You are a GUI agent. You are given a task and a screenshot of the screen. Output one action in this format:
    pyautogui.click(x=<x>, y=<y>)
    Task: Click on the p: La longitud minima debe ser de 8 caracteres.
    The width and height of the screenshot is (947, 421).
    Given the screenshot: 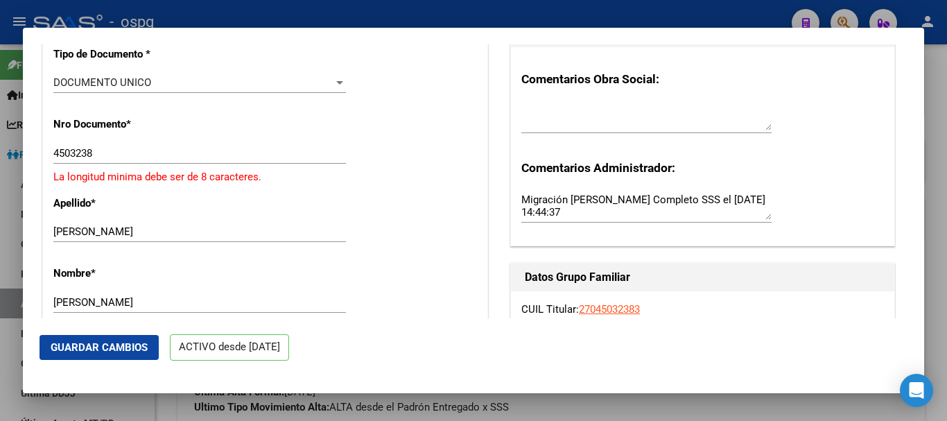 What is the action you would take?
    pyautogui.click(x=265, y=177)
    